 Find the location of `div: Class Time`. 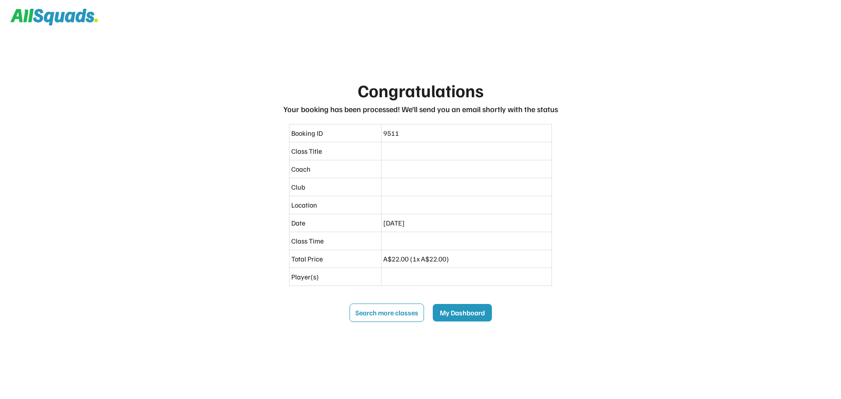

div: Class Time is located at coordinates (335, 241).